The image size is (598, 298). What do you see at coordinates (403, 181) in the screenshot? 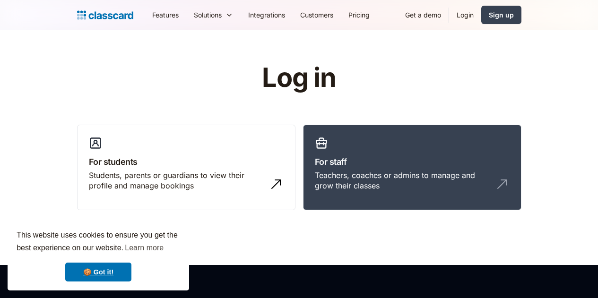
I see `div: Teachers, coaches or admins to manage and grow their classes` at bounding box center [403, 181].